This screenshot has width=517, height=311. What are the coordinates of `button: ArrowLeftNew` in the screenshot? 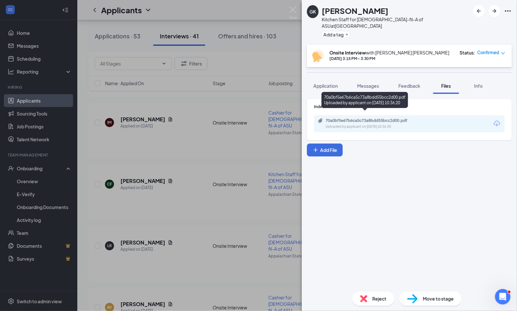 It's located at (479, 11).